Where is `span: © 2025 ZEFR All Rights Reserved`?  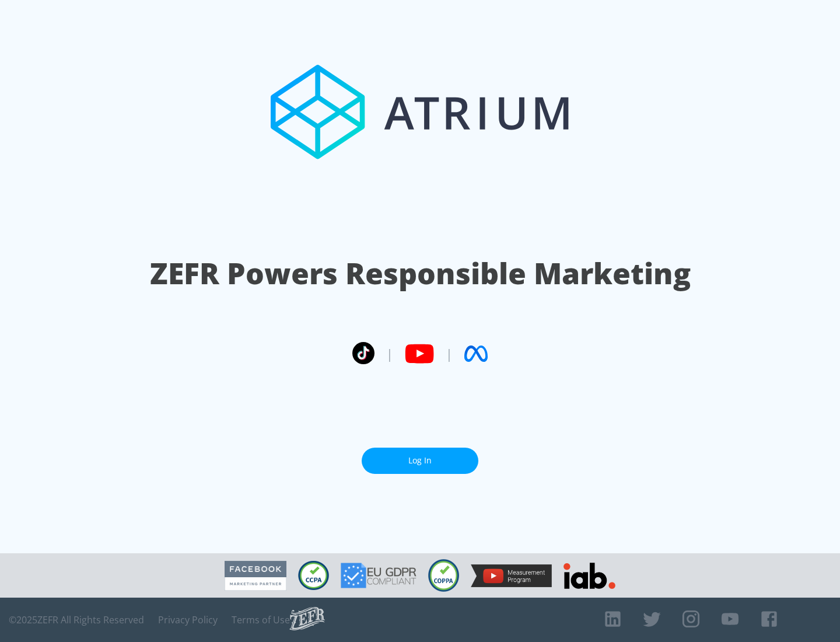 span: © 2025 ZEFR All Rights Reserved is located at coordinates (76, 620).